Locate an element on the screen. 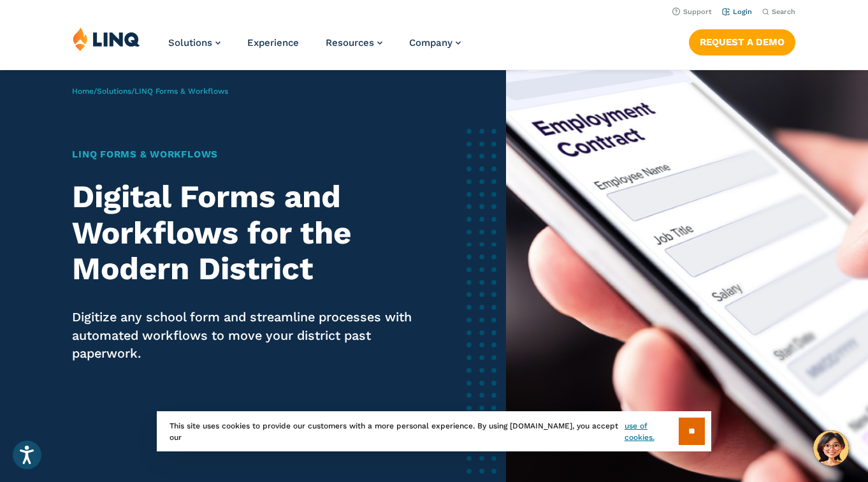 The width and height of the screenshot is (868, 482). nav: Button Navigation is located at coordinates (742, 41).